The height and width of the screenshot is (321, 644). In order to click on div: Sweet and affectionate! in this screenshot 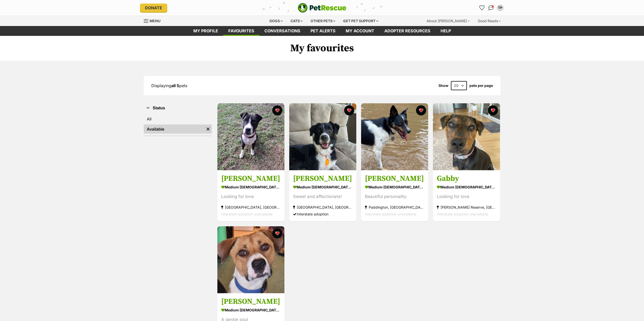, I will do `click(323, 197)`.